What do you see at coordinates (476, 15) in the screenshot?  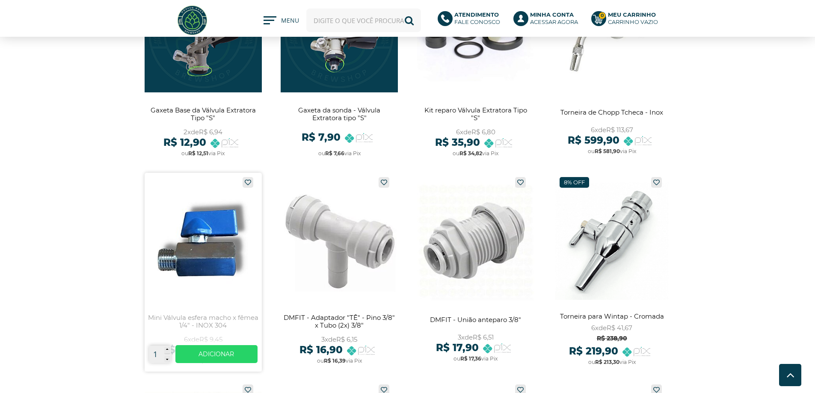 I see `b: Atendimento` at bounding box center [476, 15].